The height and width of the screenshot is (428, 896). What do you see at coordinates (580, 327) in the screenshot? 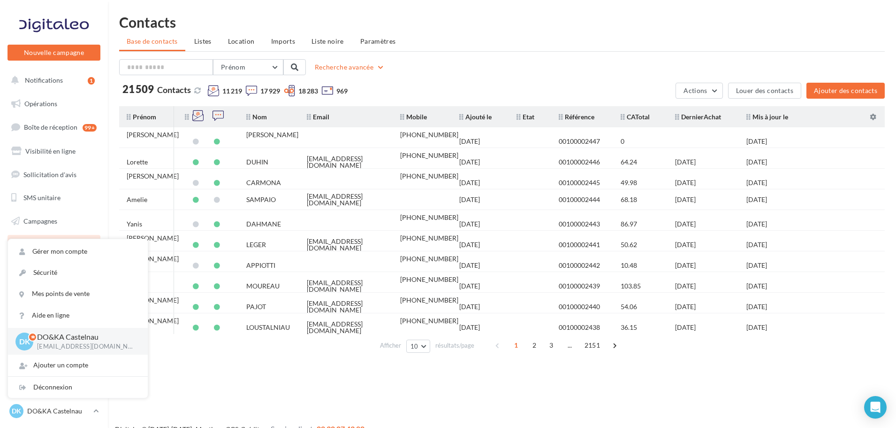
I see `div: 00100002438` at bounding box center [580, 327].